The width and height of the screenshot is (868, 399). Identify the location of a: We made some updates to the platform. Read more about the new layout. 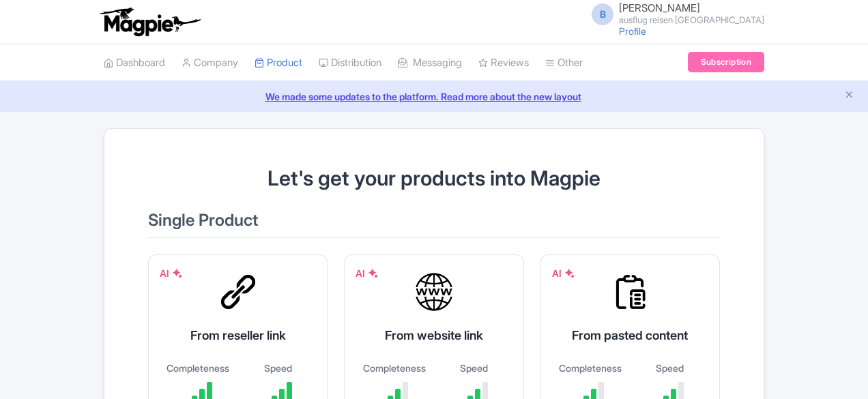
(434, 96).